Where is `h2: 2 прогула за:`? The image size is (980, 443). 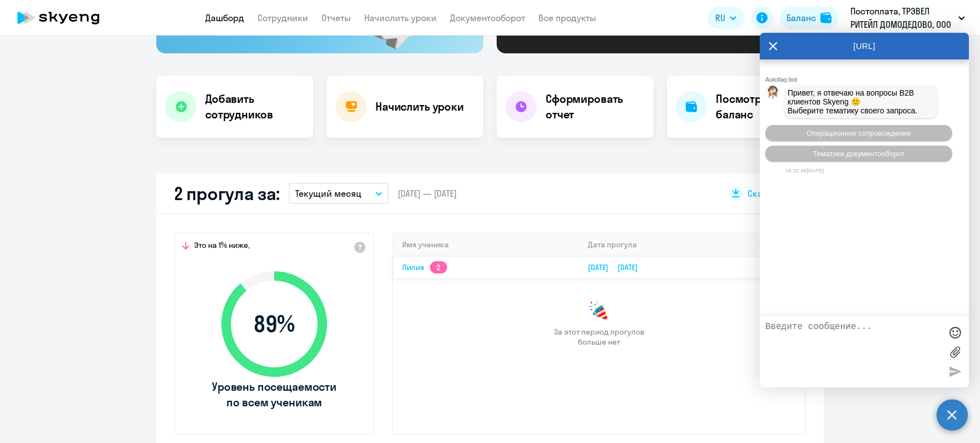 h2: 2 прогула за: is located at coordinates (227, 193).